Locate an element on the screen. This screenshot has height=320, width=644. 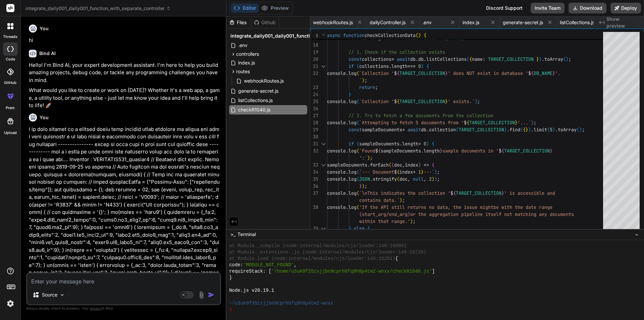
div: 28 is located at coordinates (314, 123).